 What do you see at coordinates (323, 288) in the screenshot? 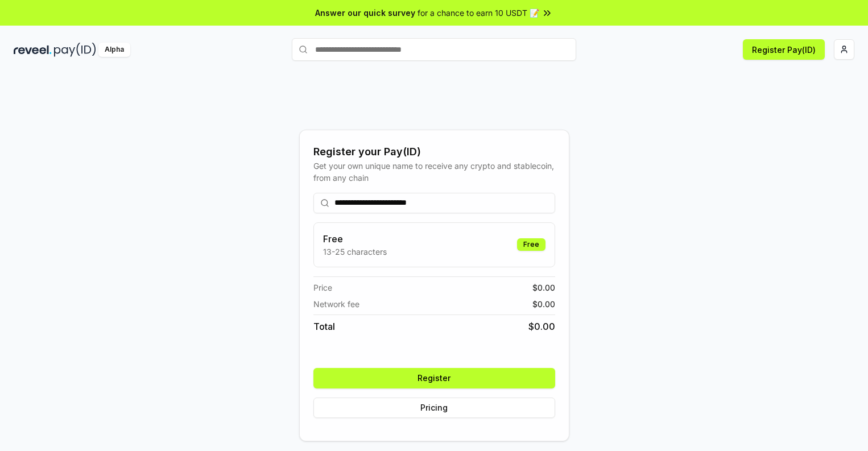
I see `span: Price` at bounding box center [323, 288].